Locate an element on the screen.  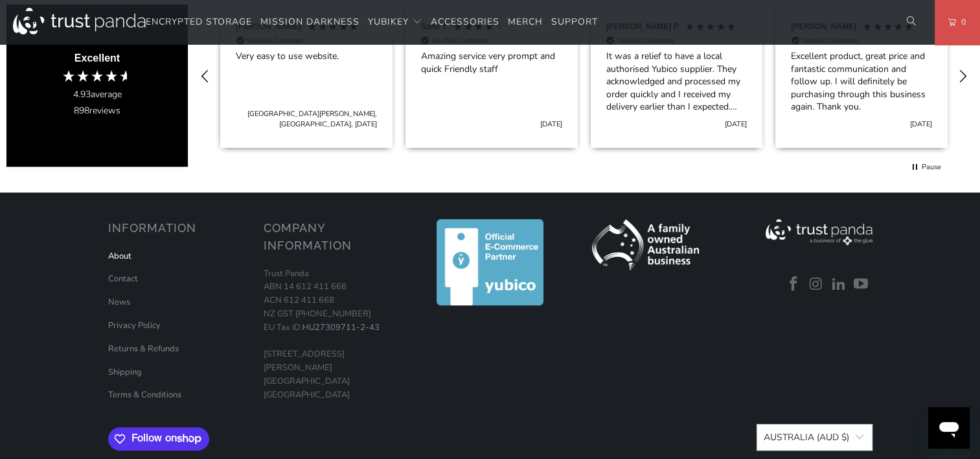
div: Pause is located at coordinates (931, 166).